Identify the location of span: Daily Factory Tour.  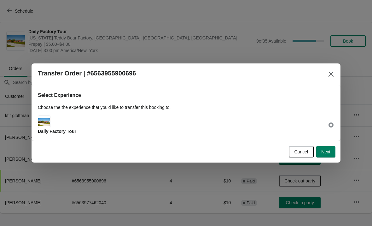
(57, 131).